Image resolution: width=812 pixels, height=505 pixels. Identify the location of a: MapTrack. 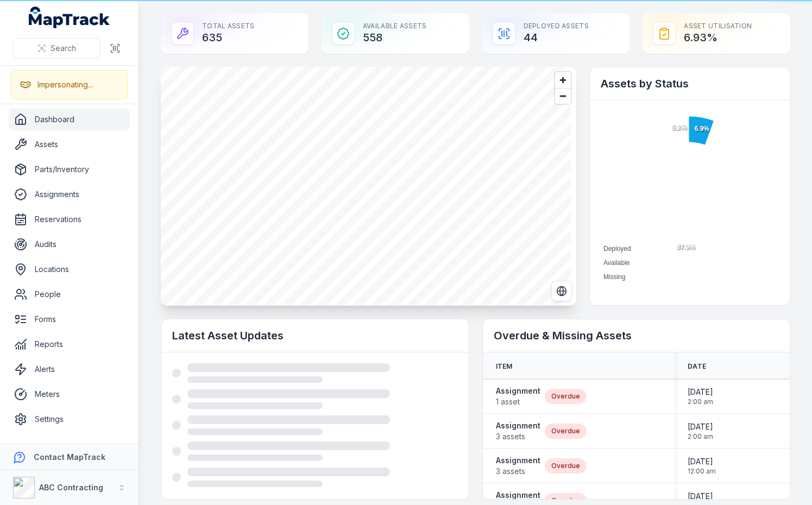
(70, 18).